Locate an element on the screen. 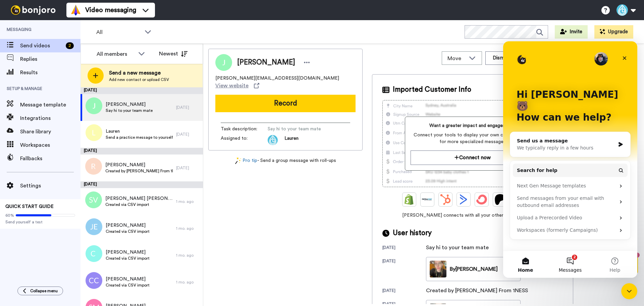  span: Send yourself a test is located at coordinates (40, 222).